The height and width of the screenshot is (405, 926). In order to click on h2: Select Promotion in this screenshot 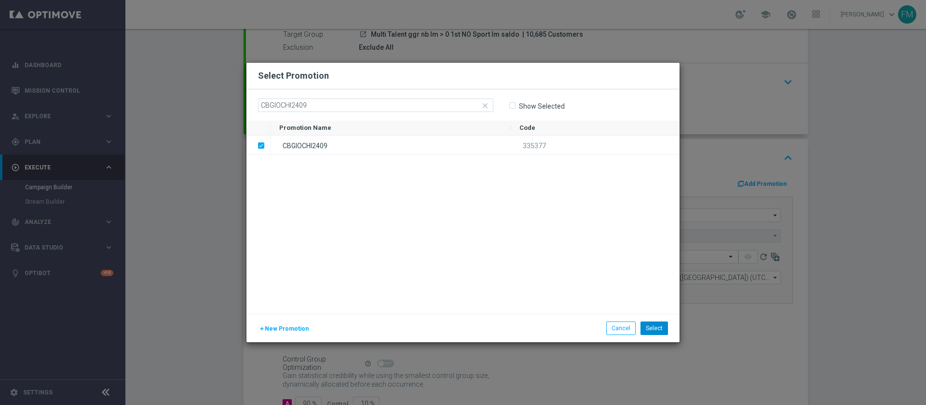, I will do `click(293, 76)`.